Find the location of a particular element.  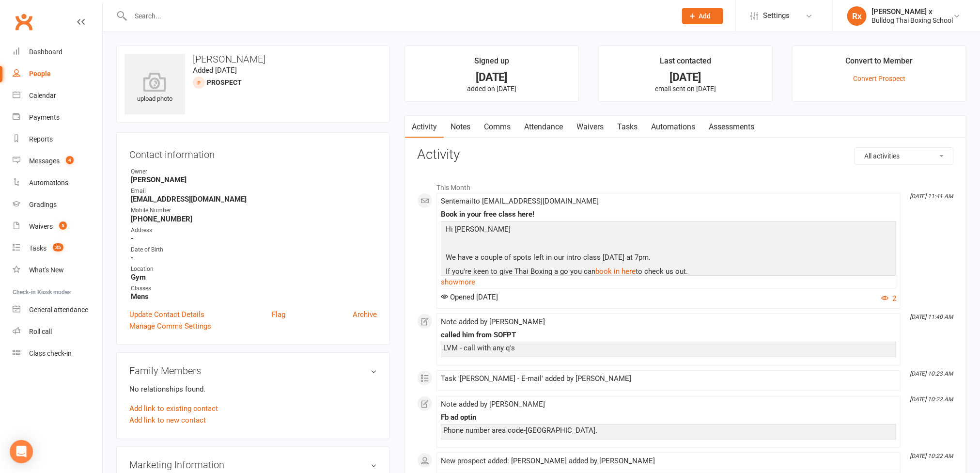

a: Roll call is located at coordinates (58, 332).